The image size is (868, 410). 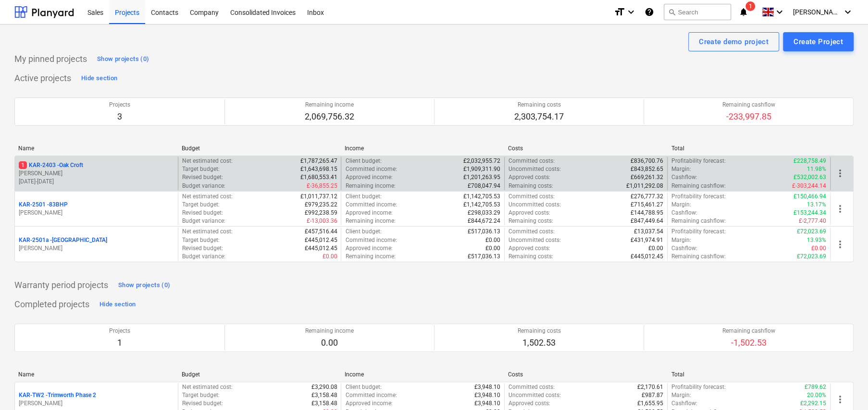 I want to click on p: £150,466.94, so click(x=810, y=196).